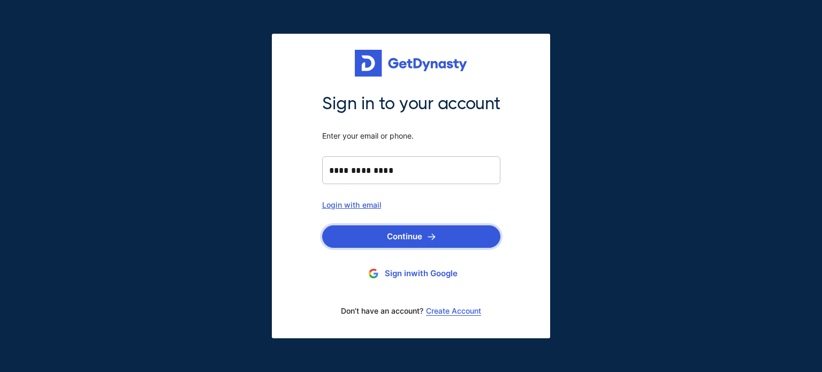 The height and width of the screenshot is (372, 822). Describe the element at coordinates (411, 136) in the screenshot. I see `span: Enter your email or phone.` at that location.